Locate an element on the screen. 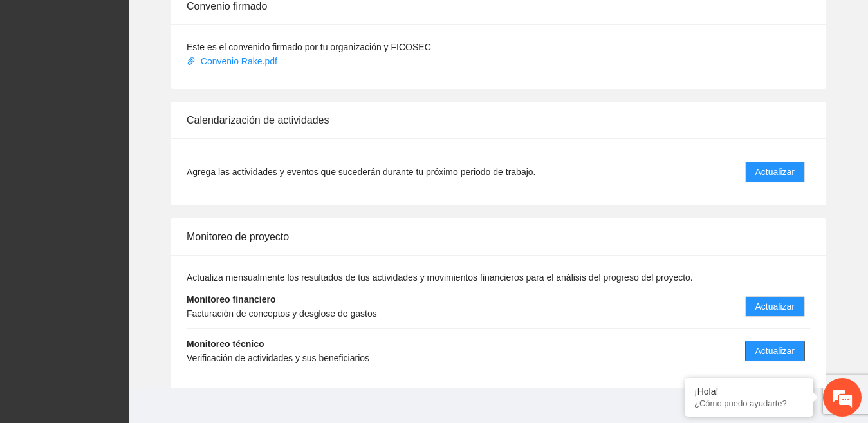 This screenshot has width=868, height=423. strong: Monitoreo técnico is located at coordinates (225, 344).